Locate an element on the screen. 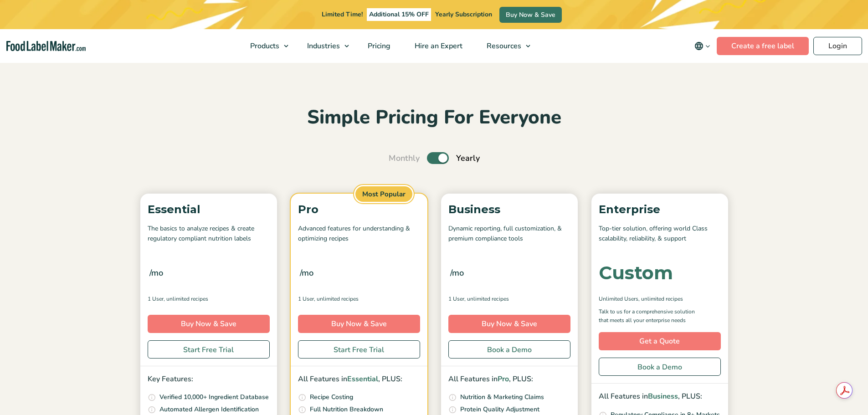  p: Talk to us for a comprehensive solution that meets all your enterprise needs is located at coordinates (651, 316).